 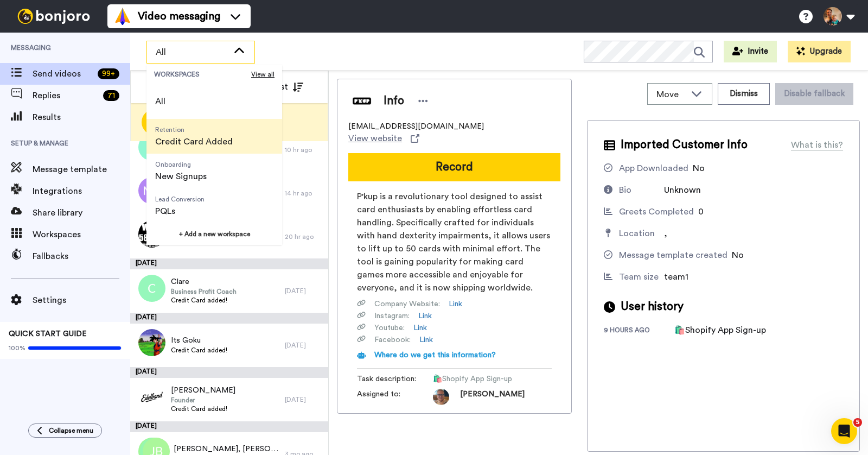 What do you see at coordinates (744, 94) in the screenshot?
I see `button: Dismiss` at bounding box center [744, 94].